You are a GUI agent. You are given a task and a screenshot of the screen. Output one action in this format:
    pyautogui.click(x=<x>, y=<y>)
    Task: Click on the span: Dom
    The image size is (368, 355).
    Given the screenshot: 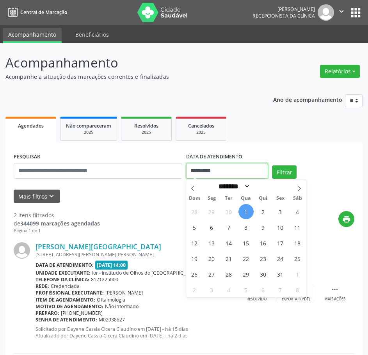 What is the action you would take?
    pyautogui.click(x=195, y=198)
    